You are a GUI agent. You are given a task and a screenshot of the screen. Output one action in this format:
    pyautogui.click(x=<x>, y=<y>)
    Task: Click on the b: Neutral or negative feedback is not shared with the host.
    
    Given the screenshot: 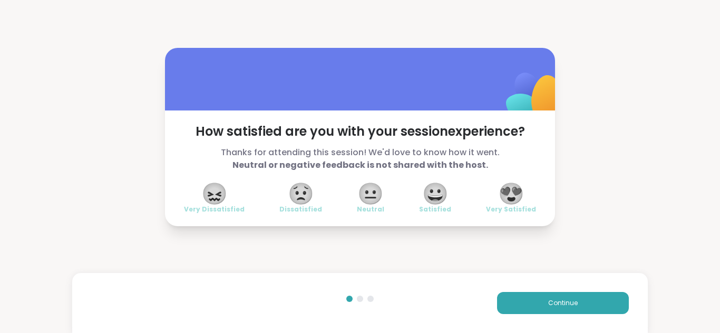 What is the action you would take?
    pyautogui.click(x=360, y=165)
    